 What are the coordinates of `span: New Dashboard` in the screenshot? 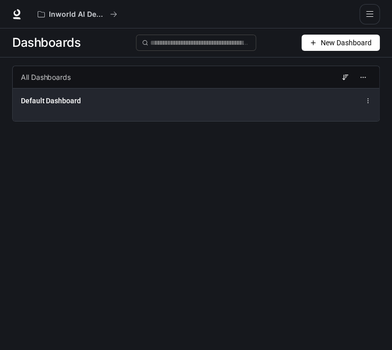 It's located at (346, 43).